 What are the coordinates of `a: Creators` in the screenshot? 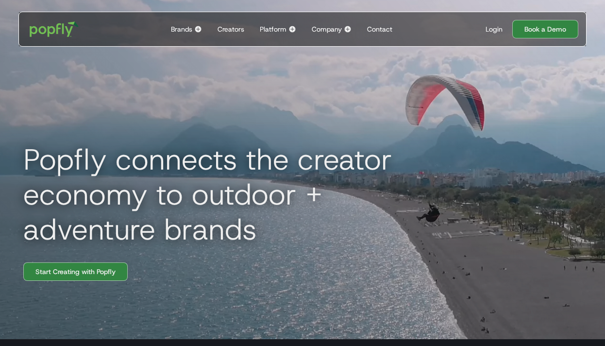 It's located at (231, 29).